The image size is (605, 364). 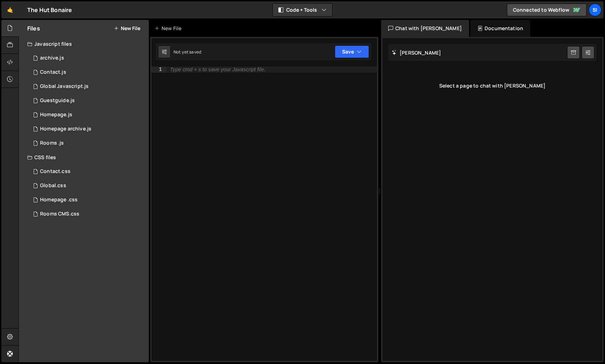 I want to click on div: Homepage archive.js, so click(x=65, y=129).